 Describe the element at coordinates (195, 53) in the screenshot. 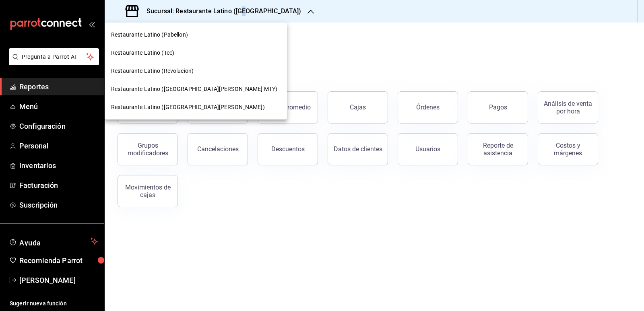

I see `div: Restaurante Latino (Tec)` at that location.